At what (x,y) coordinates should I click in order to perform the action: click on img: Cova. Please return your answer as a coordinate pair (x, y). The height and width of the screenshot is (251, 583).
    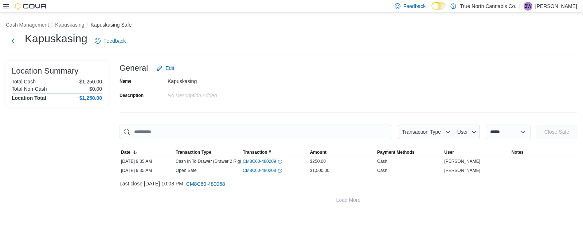
    Looking at the image, I should click on (31, 6).